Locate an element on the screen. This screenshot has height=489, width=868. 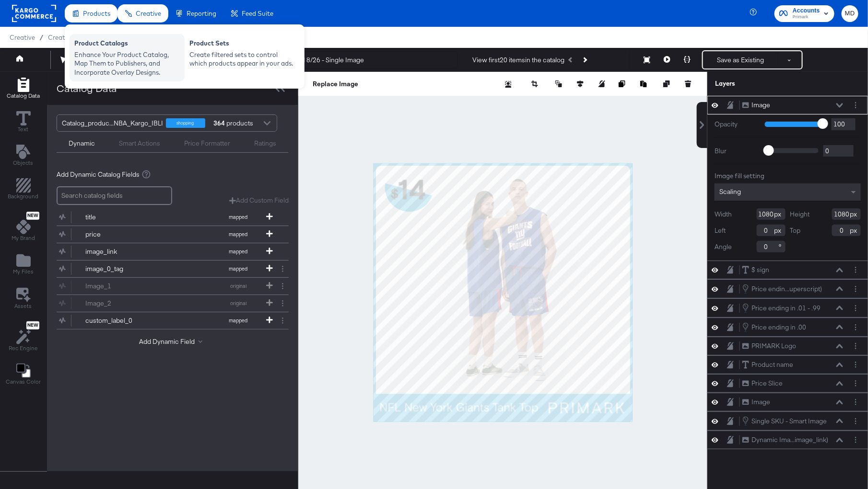
button: Single SKU - Smart Image is located at coordinates (785, 421).